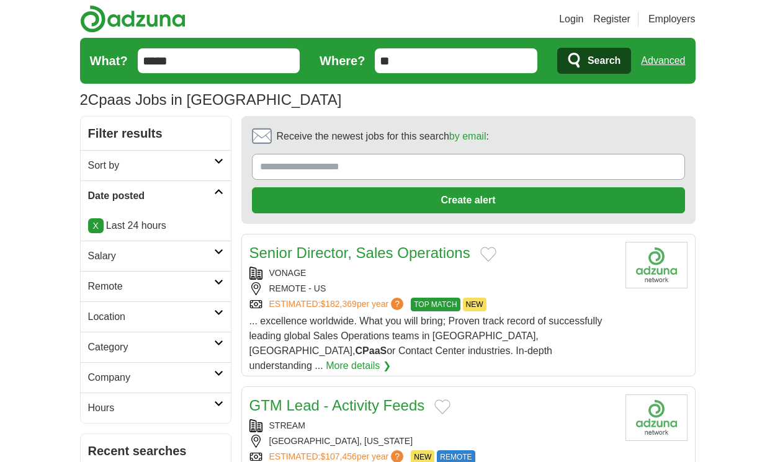 The width and height of the screenshot is (775, 462). Describe the element at coordinates (604, 61) in the screenshot. I see `span: Search` at that location.